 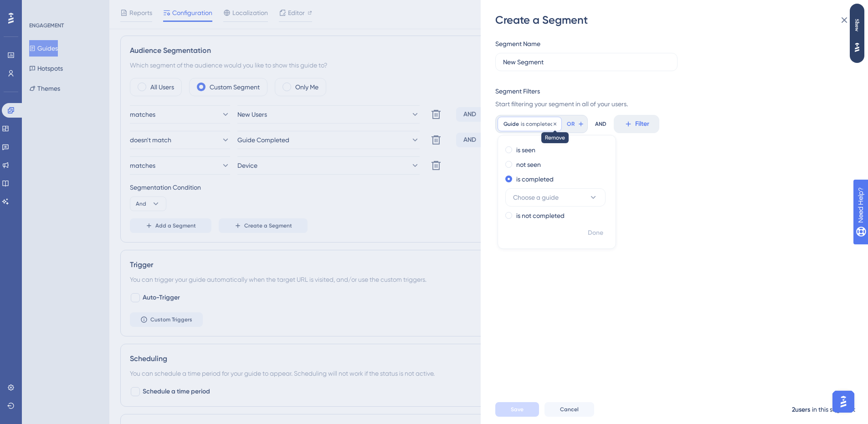 What do you see at coordinates (19, 10) in the screenshot?
I see `button: Back` at bounding box center [19, 10].